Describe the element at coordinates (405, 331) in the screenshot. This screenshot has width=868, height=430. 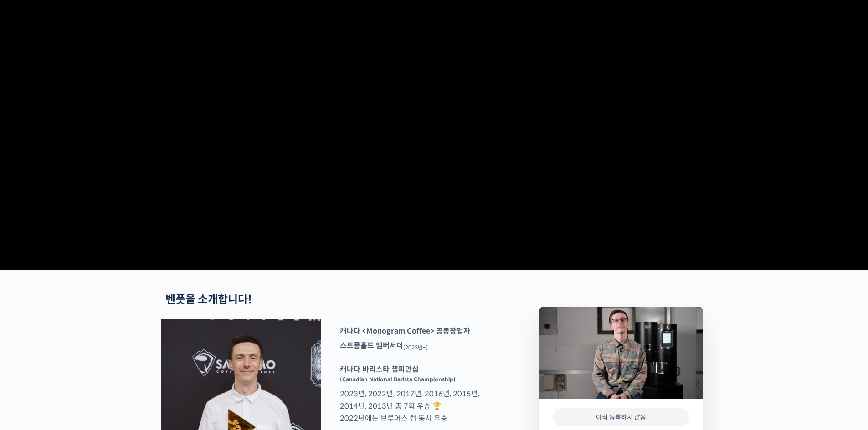
I see `strong: 캐나다 <Monogram Coffee> 공동창업자` at that location.